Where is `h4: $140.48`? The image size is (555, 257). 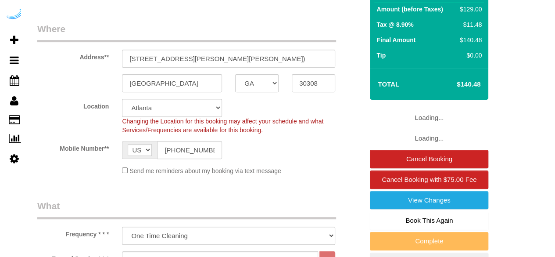 h4: $140.48 is located at coordinates (456, 84).